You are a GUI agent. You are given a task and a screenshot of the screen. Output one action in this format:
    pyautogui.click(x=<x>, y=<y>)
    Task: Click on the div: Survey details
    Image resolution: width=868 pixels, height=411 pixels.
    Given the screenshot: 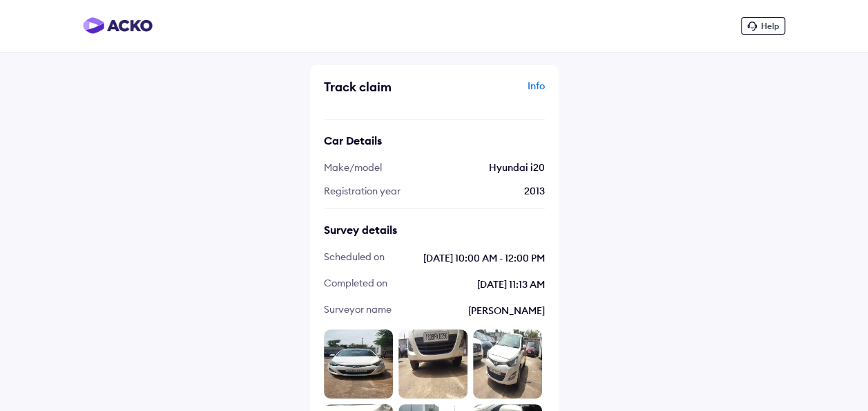 What is the action you would take?
    pyautogui.click(x=434, y=229)
    